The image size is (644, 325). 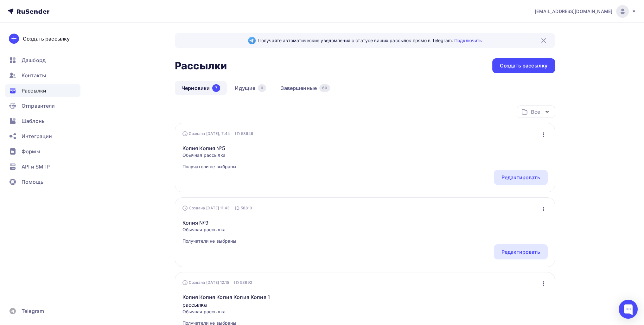 What do you see at coordinates (37, 136) in the screenshot?
I see `span: Интеграции` at bounding box center [37, 136].